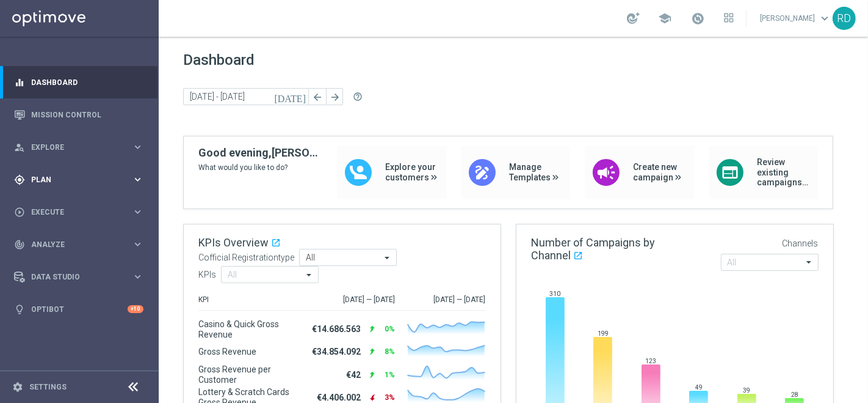 The width and height of the screenshot is (868, 403). What do you see at coordinates (78, 309) in the screenshot?
I see `button: lightbulb Optibot +10` at bounding box center [78, 309].